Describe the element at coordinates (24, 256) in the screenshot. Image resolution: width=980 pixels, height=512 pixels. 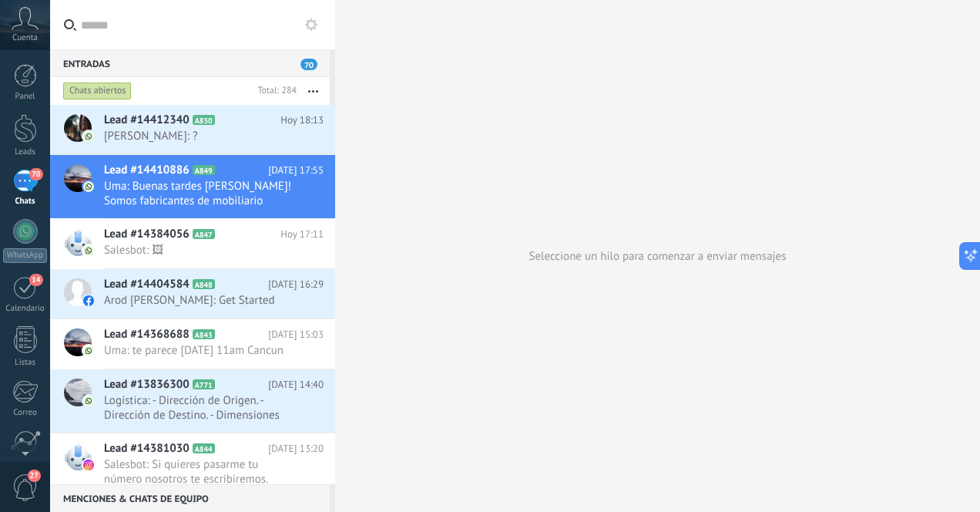
I see `div: WhatsApp` at that location.